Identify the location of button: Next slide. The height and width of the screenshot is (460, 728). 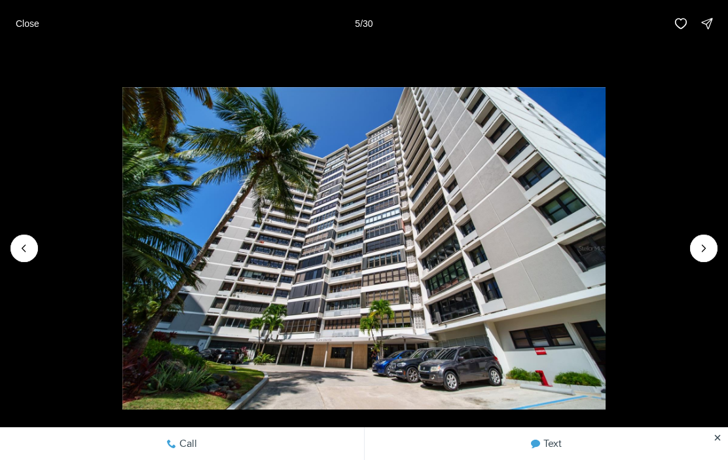
(704, 248).